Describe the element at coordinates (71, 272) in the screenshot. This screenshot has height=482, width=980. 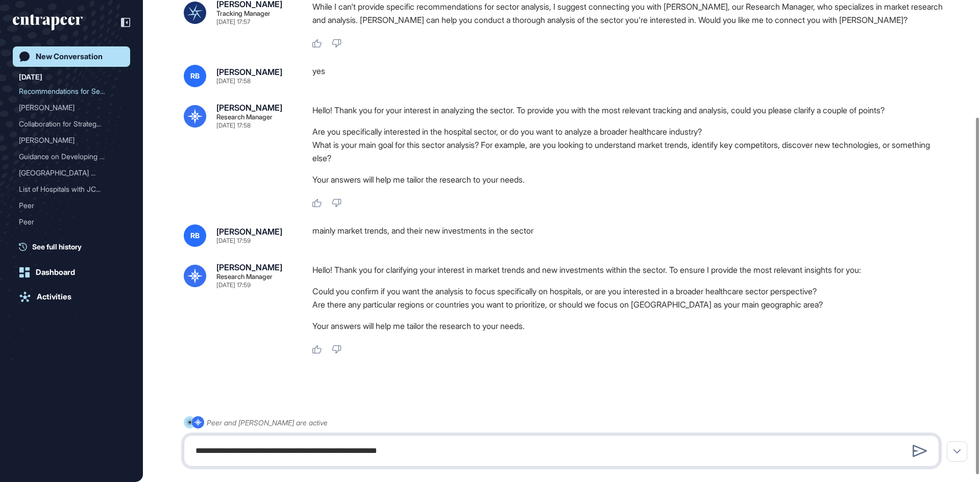
I see `a: Dashboard` at that location.